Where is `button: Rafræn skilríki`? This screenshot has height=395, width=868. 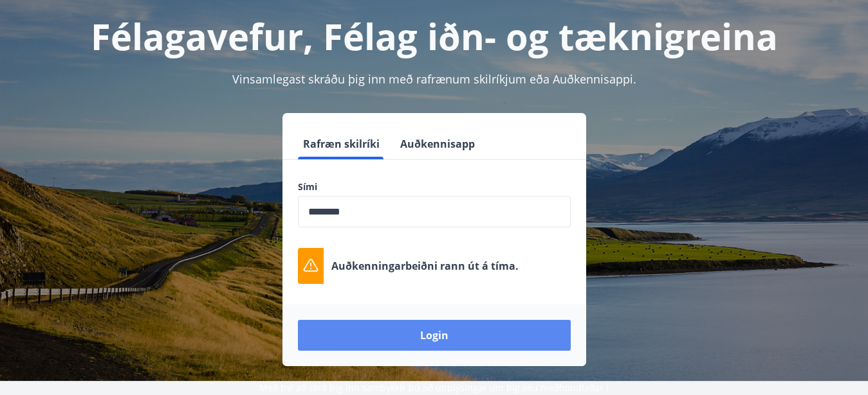
button: Rafræn skilríki is located at coordinates (341, 144).